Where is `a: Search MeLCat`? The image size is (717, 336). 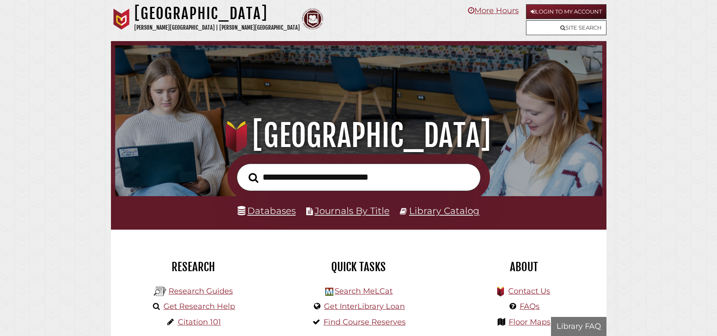
a: Search MeLCat is located at coordinates (363, 291).